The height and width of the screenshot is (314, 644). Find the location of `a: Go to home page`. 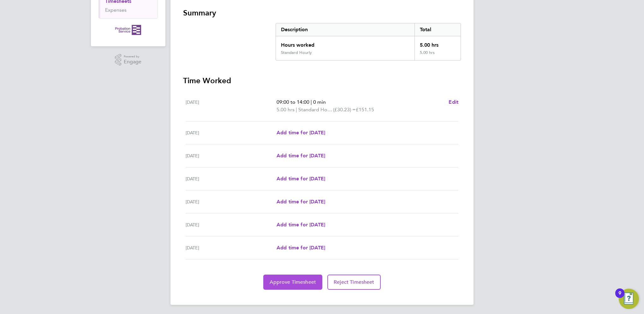

a: Go to home page is located at coordinates (128, 30).